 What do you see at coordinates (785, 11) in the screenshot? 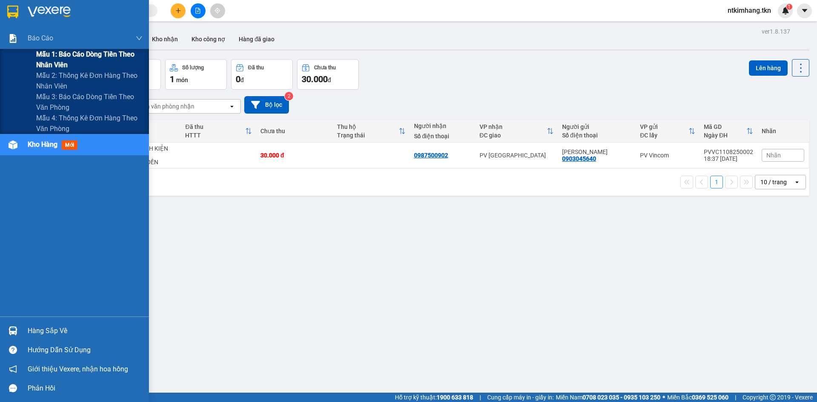
I see `img: icon-new-feature` at bounding box center [785, 11].